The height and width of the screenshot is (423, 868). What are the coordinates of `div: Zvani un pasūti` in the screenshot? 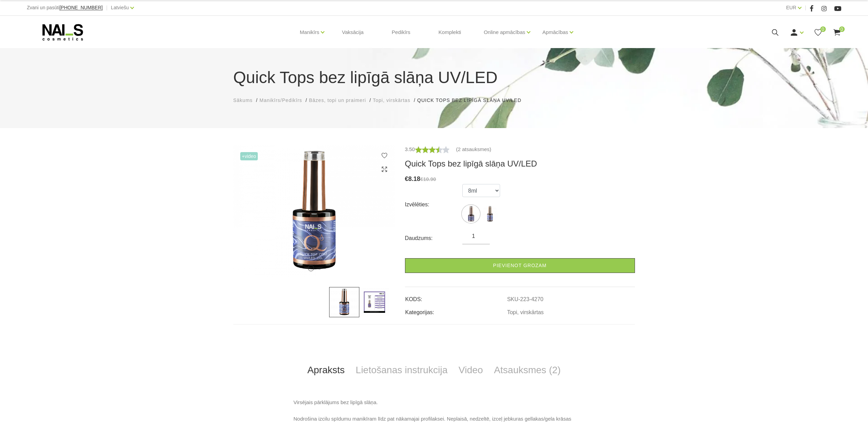 It's located at (64, 8).